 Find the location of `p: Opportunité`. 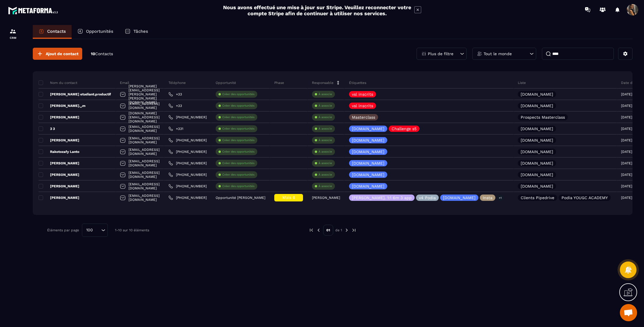

p: Opportunité is located at coordinates (226, 83).